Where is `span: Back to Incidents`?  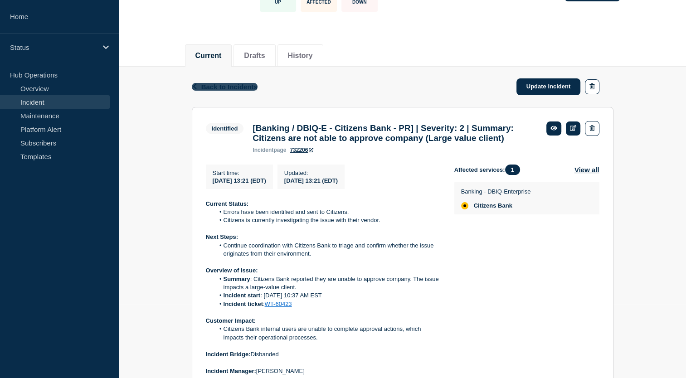
span: Back to Incidents is located at coordinates (229, 87).